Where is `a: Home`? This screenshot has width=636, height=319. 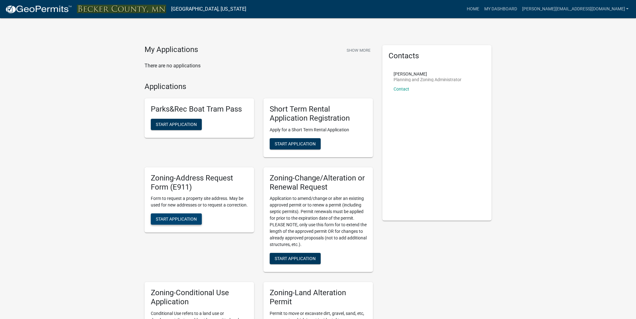
a: Home is located at coordinates (473, 9).